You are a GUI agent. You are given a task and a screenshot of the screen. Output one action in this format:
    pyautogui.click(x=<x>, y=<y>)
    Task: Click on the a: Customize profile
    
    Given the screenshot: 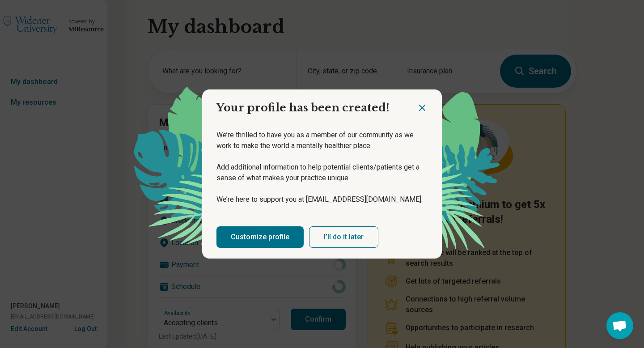 What is the action you would take?
    pyautogui.click(x=260, y=237)
    